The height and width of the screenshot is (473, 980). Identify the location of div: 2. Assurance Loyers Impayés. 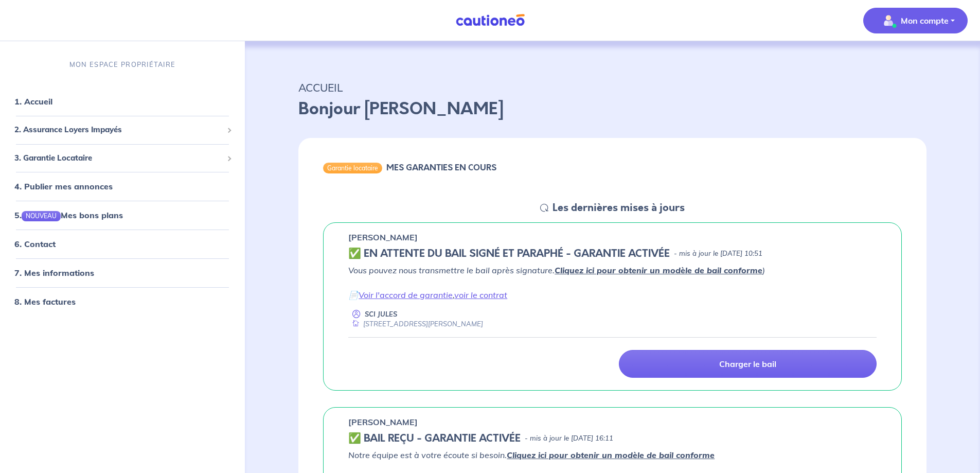
(123, 130).